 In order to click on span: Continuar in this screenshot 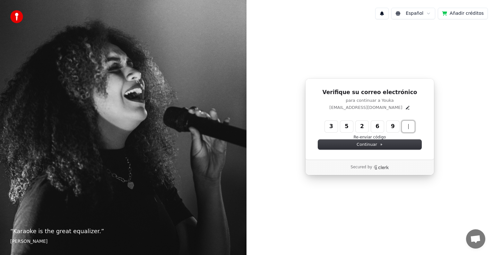, I will do `click(370, 144)`.